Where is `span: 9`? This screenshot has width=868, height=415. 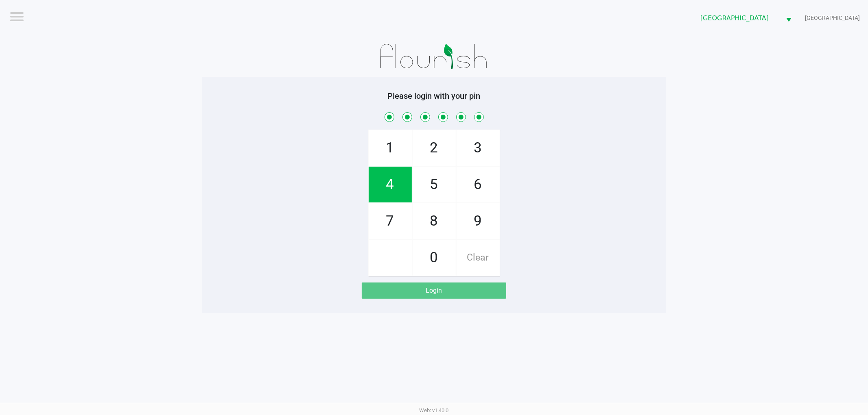 span: 9 is located at coordinates (478, 221).